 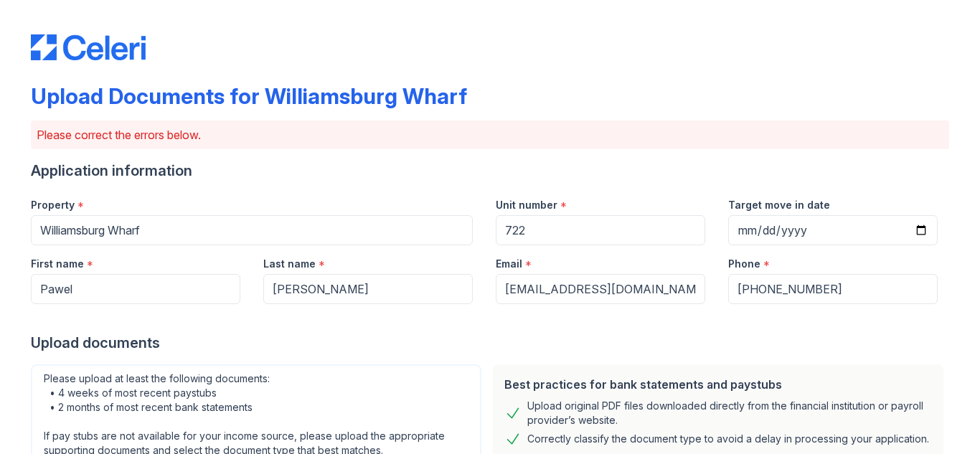 I want to click on div: Best practices for bank statements and paystubs, so click(x=718, y=385).